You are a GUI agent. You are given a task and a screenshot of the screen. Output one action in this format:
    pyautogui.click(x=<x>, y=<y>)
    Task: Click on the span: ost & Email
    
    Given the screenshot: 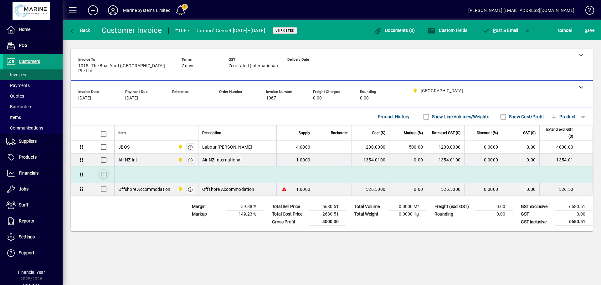 What is the action you would take?
    pyautogui.click(x=500, y=30)
    